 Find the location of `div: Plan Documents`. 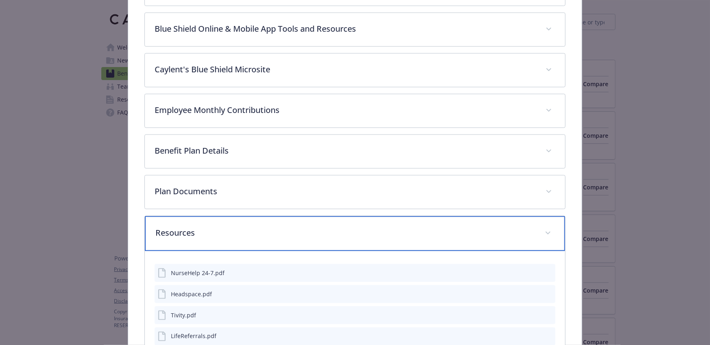

div: Plan Documents is located at coordinates (355, 192).